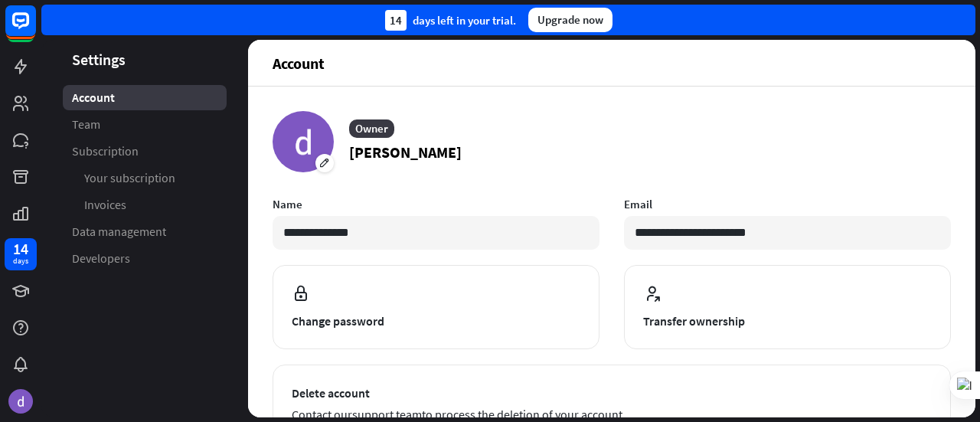 This screenshot has height=422, width=980. What do you see at coordinates (86, 124) in the screenshot?
I see `span: Team` at bounding box center [86, 124].